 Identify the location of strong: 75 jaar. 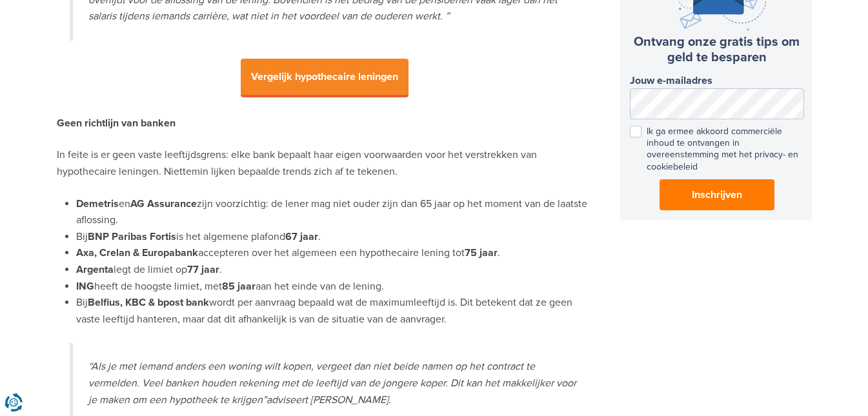
(481, 253).